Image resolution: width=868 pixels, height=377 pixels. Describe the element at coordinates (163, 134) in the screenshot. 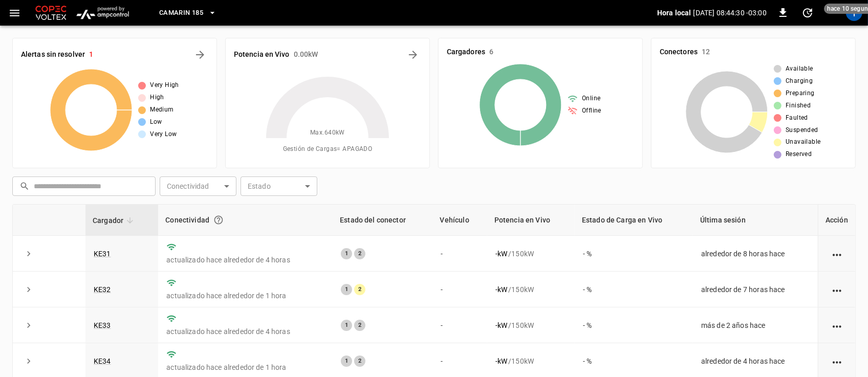

I see `span: Very Low` at that location.